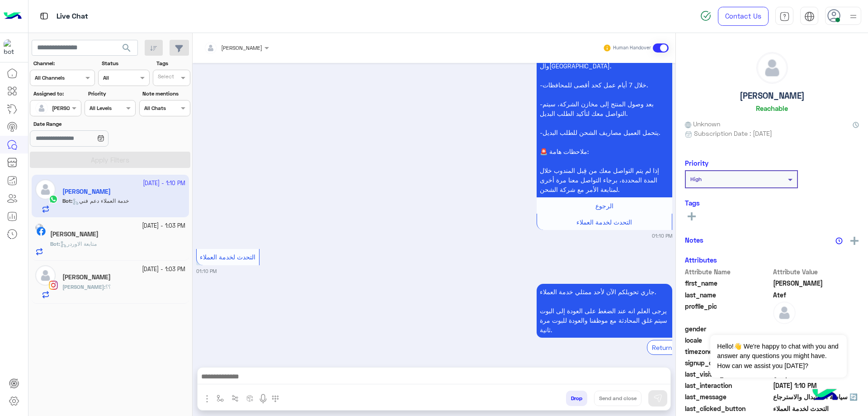 The width and height of the screenshot is (868, 416). I want to click on span: last_interaction, so click(728, 385).